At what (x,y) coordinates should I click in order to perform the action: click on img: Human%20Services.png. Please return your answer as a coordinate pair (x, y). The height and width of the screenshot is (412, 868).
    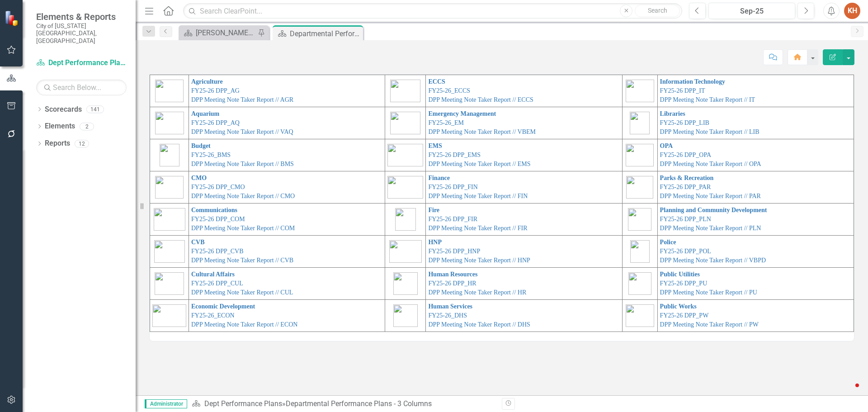
    Looking at the image, I should click on (405, 316).